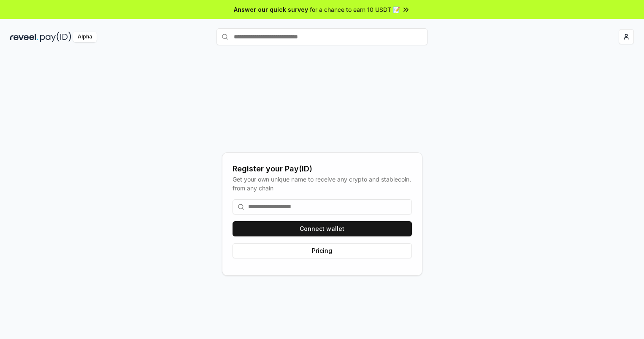  I want to click on img: reveel_dark, so click(24, 37).